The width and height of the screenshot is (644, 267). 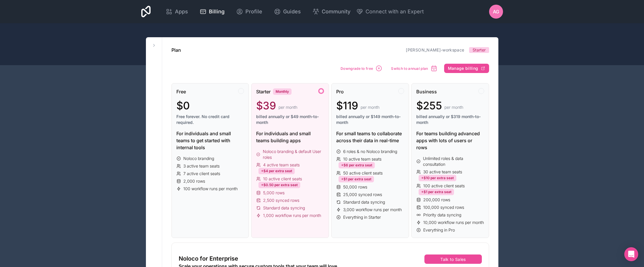 What do you see at coordinates (208, 258) in the screenshot?
I see `span: Noloco for Enterprise` at bounding box center [208, 258].